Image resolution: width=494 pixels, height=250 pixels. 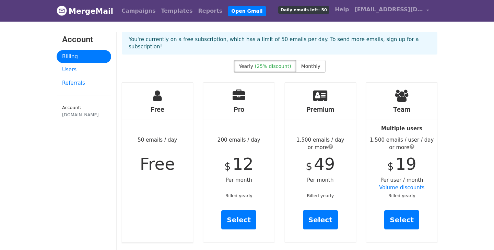 I want to click on a: Daily emails left: 50, so click(x=304, y=10).